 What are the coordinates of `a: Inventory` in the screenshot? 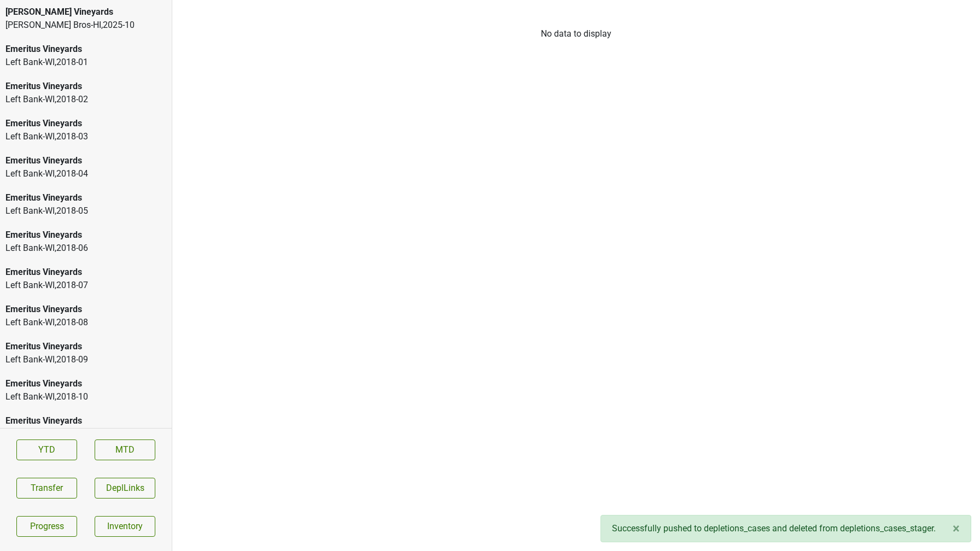 It's located at (125, 526).